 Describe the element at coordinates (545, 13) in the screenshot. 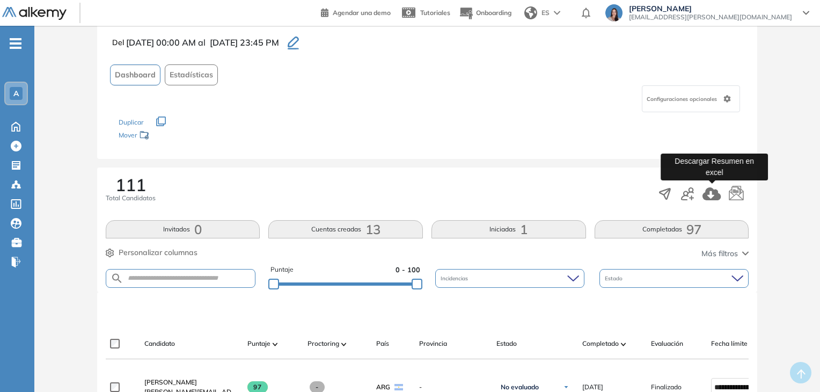

I see `span: ES` at that location.